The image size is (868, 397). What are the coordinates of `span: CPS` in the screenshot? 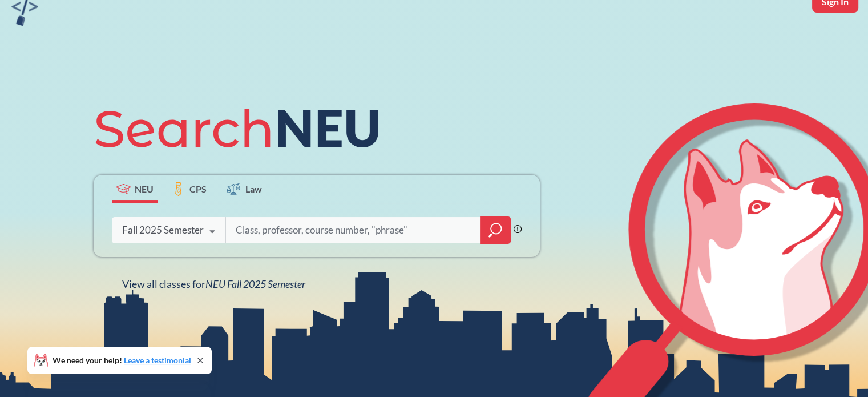 It's located at (198, 188).